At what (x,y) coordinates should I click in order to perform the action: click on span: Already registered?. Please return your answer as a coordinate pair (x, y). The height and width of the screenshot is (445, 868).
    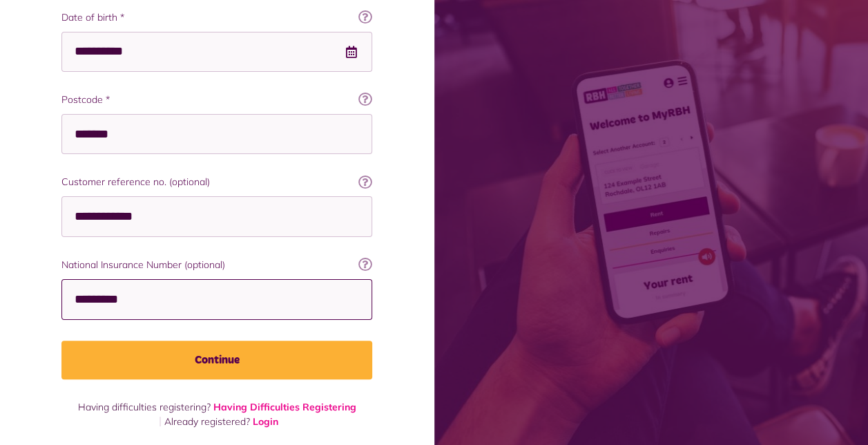
    Looking at the image, I should click on (207, 421).